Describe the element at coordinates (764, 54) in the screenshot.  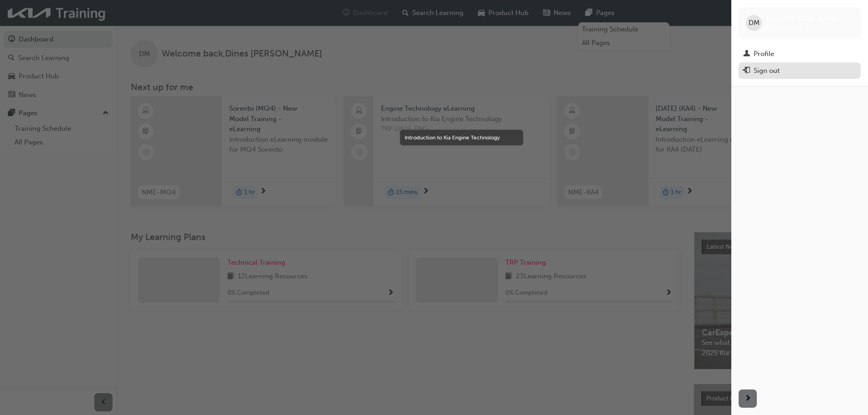
I see `div: Profile` at that location.